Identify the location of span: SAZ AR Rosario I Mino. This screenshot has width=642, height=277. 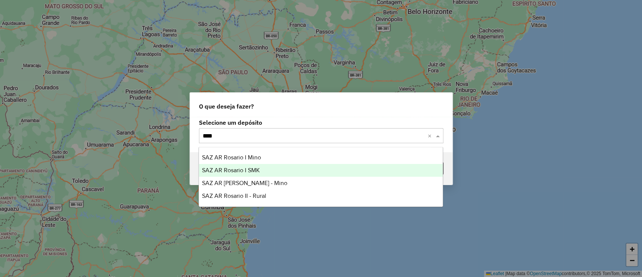
(231, 157).